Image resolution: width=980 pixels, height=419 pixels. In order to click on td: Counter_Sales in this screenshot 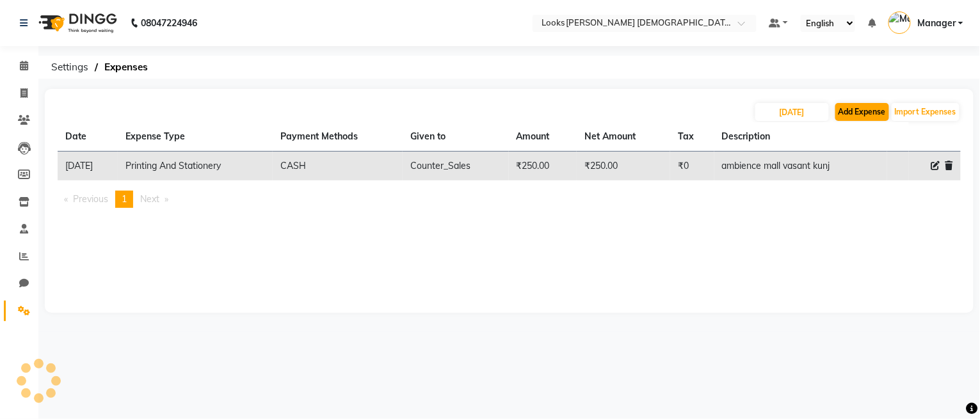, I will do `click(455, 167)`.